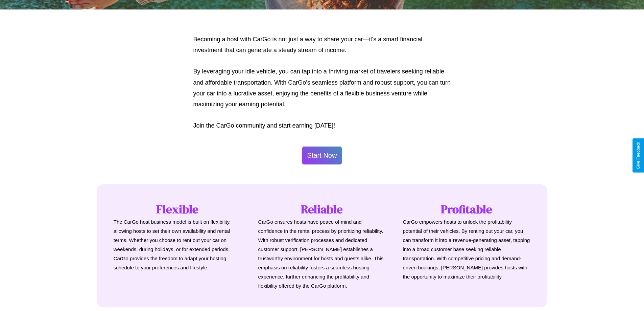  I want to click on button: Start Now, so click(322, 155).